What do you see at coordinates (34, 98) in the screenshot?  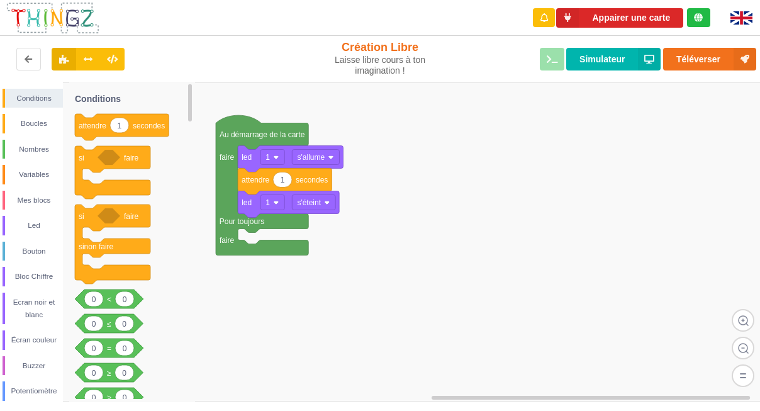 I see `div: Conditions` at bounding box center [34, 98].